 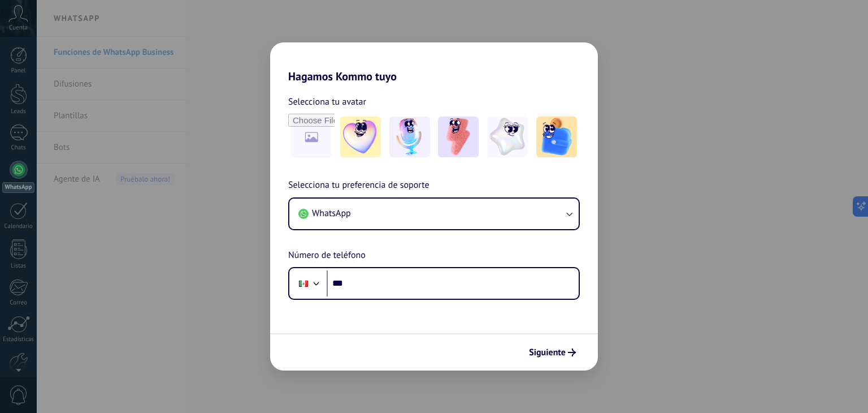 What do you see at coordinates (434, 63) in the screenshot?
I see `h2: Hagamos Kommo tuyo` at bounding box center [434, 63].